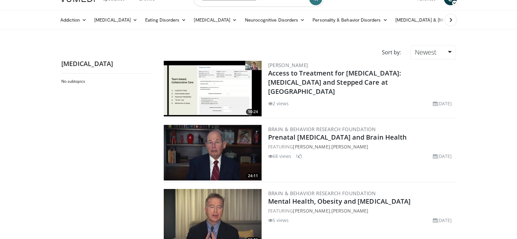  I want to click on a: 10:24, so click(213, 88).